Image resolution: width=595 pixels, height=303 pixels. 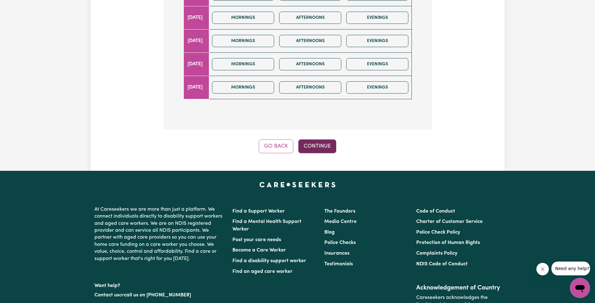 What do you see at coordinates (160, 234) in the screenshot?
I see `p: At Careseekers we are more than just a platform. We connect individuals directly to disability su...` at bounding box center [160, 234].